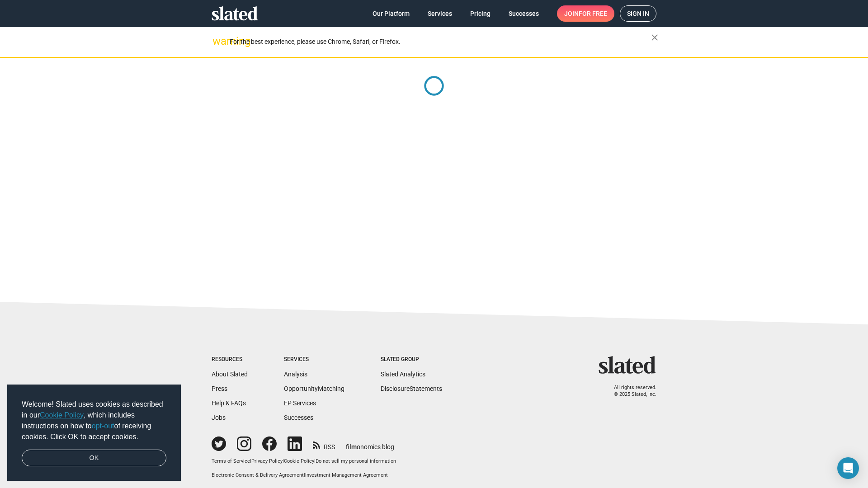  What do you see at coordinates (412, 389) in the screenshot?
I see `a: DisclosureStatements` at bounding box center [412, 389].